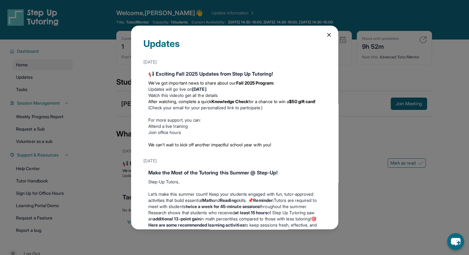  Describe the element at coordinates (210, 144) in the screenshot. I see `span: We can’t wait to kick off another impactful school year with you!` at that location.